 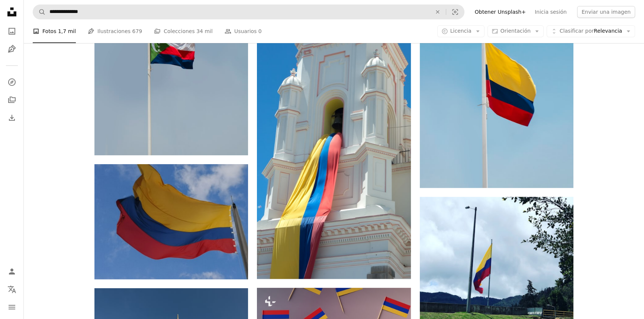 What do you see at coordinates (516, 31) in the screenshot?
I see `button: Orientación` at bounding box center [516, 31].